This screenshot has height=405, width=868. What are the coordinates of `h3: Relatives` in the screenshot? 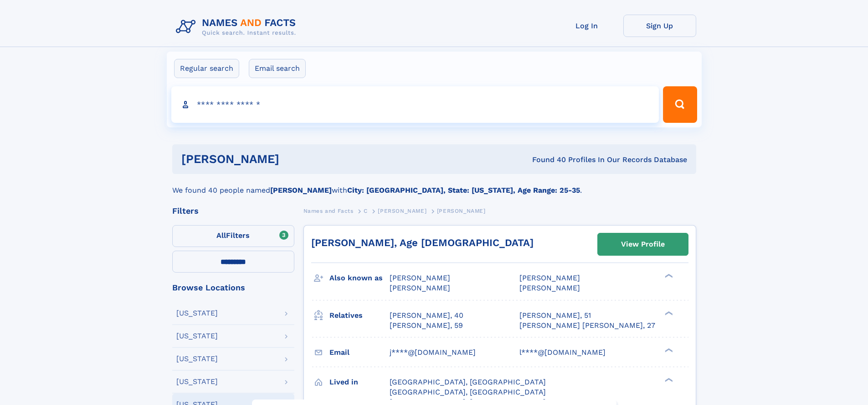 It's located at (360, 315).